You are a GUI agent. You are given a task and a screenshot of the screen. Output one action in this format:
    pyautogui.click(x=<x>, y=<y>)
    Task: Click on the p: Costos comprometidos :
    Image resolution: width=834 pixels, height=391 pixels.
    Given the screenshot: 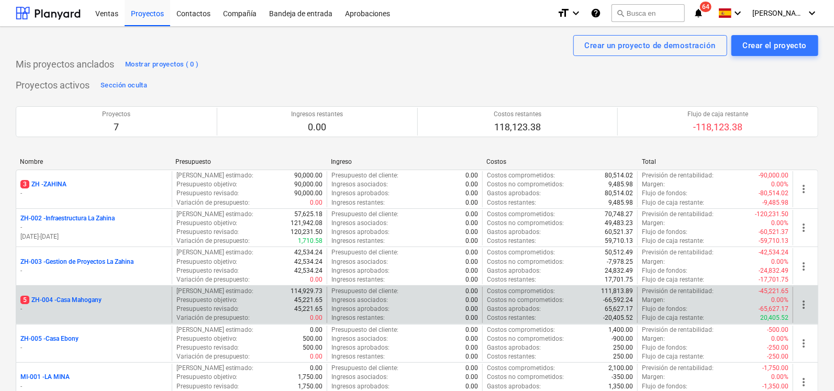 What is the action you would take?
    pyautogui.click(x=521, y=214)
    